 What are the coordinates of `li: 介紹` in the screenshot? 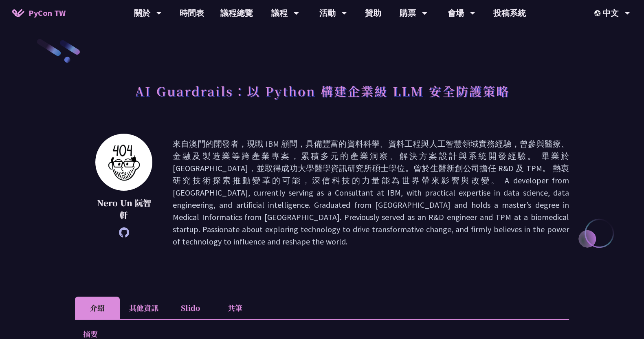 It's located at (98, 308).